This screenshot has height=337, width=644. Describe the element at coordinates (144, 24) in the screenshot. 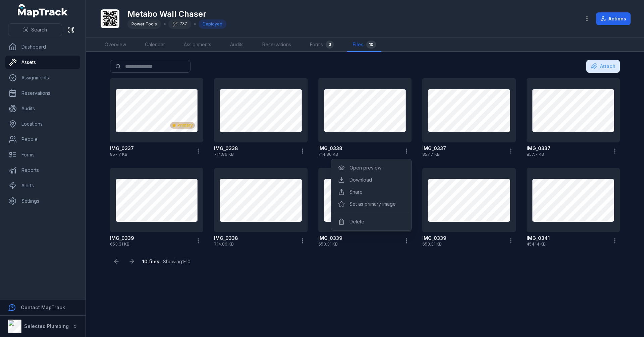

I see `span: Power Tools` at that location.